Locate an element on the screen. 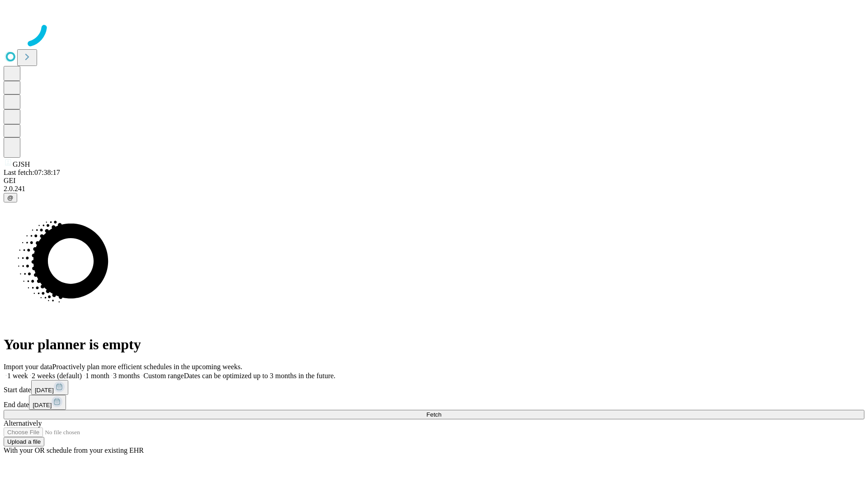 The image size is (868, 488). span: Last fetch: 07:38:17 is located at coordinates (32, 172).